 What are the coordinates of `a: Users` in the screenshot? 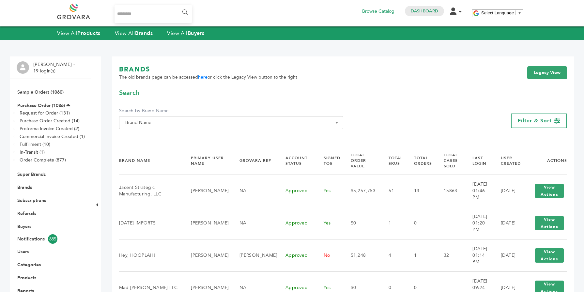 It's located at (23, 252).